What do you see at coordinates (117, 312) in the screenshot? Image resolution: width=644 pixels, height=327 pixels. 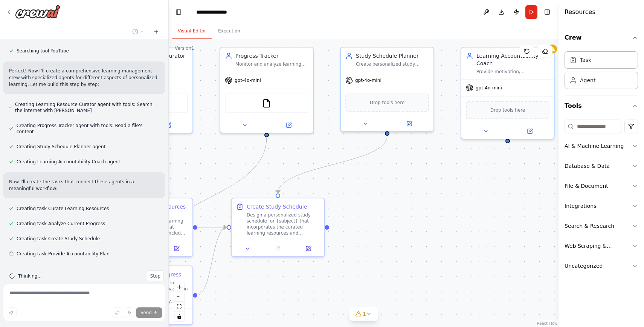 I see `button: Upload files` at bounding box center [117, 312].